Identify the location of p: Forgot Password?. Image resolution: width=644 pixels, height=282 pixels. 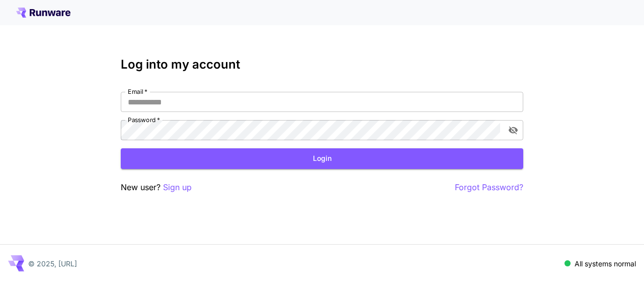
(489, 187).